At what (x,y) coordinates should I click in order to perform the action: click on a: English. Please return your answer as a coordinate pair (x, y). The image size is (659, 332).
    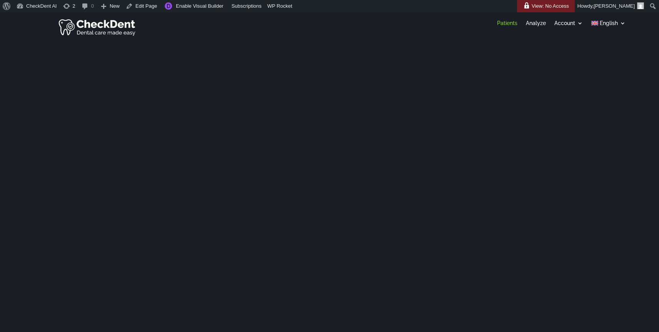
    Looking at the image, I should click on (609, 25).